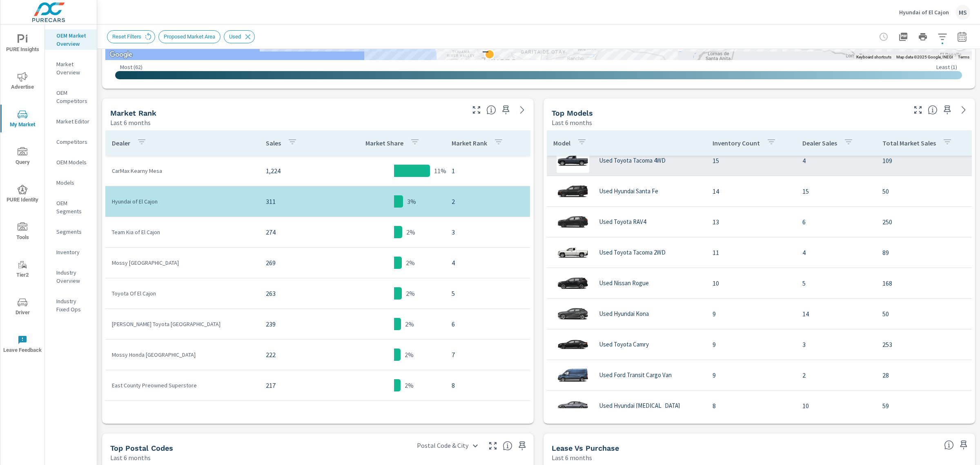  Describe the element at coordinates (942, 37) in the screenshot. I see `button: Apply Filters` at that location.